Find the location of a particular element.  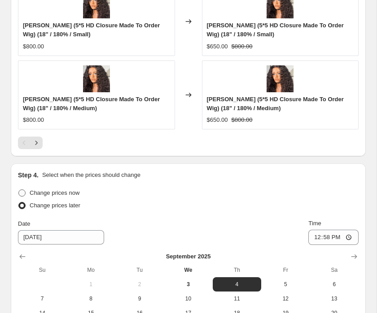

button: Tuesday September 2 2025 is located at coordinates (139, 285).